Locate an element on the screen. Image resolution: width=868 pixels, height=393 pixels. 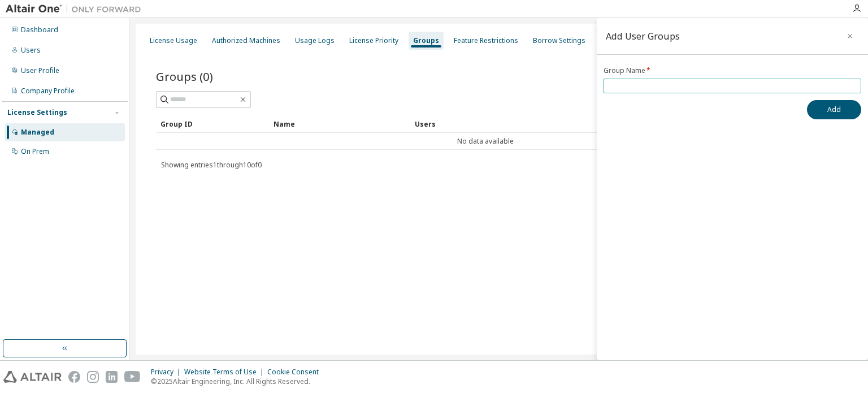
button: Add is located at coordinates (834, 110).